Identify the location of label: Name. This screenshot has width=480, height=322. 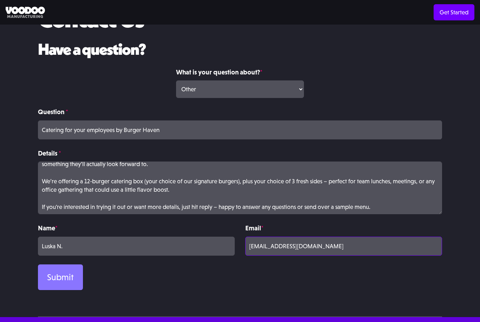
(136, 228).